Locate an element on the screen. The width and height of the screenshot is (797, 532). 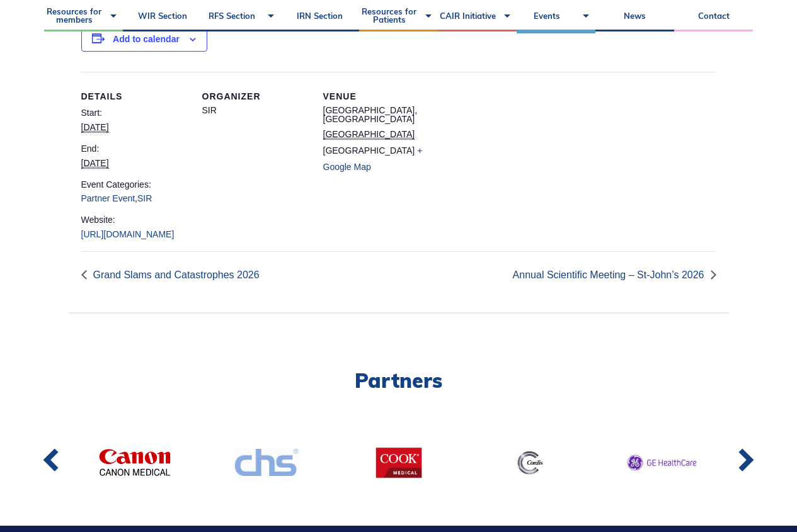
dt: Website: is located at coordinates (134, 220).